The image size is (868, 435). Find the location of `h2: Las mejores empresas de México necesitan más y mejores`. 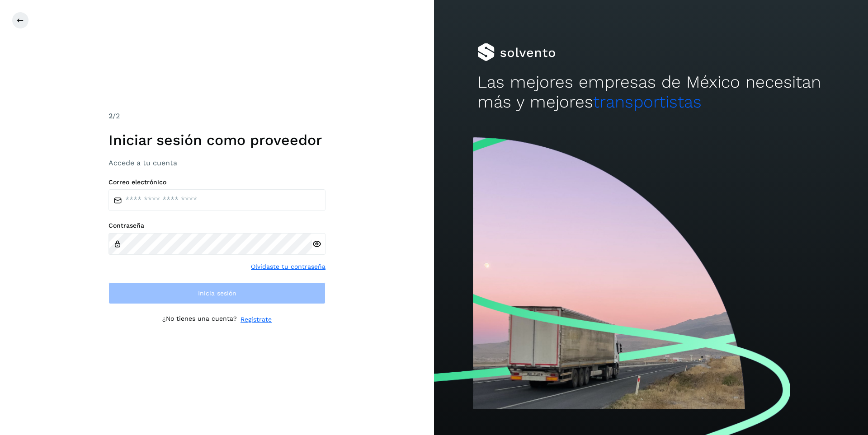

h2: Las mejores empresas de México necesitan más y mejores is located at coordinates (651, 92).